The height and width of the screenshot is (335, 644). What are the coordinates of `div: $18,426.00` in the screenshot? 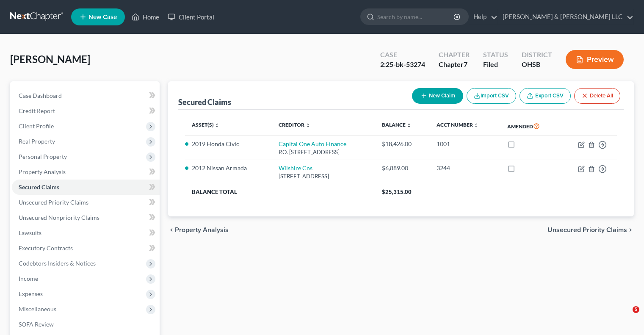 It's located at (402, 144).